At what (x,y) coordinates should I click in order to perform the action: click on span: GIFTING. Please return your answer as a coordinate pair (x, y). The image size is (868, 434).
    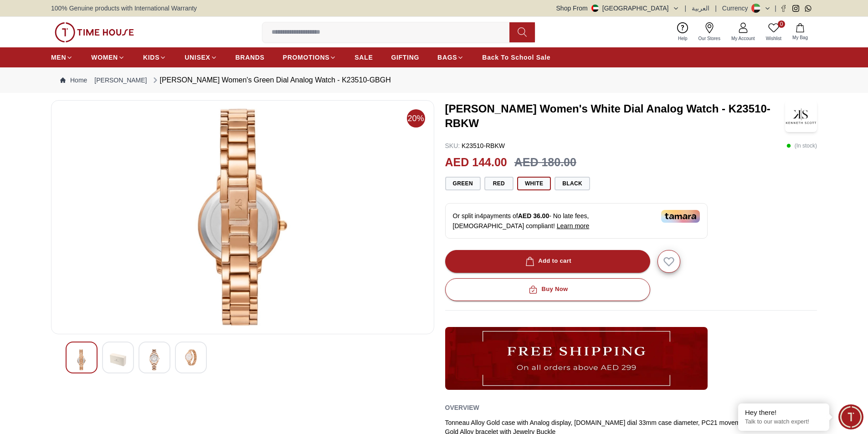
    Looking at the image, I should click on (405, 58).